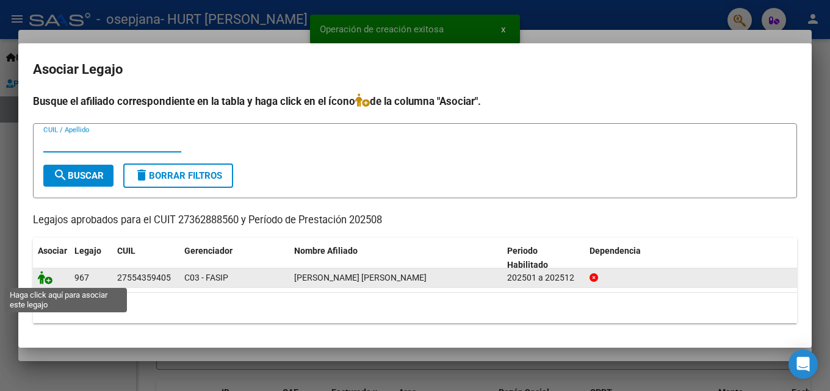 This screenshot has height=391, width=830. What do you see at coordinates (326, 251) in the screenshot?
I see `span: Nombre Afiliado` at bounding box center [326, 251].